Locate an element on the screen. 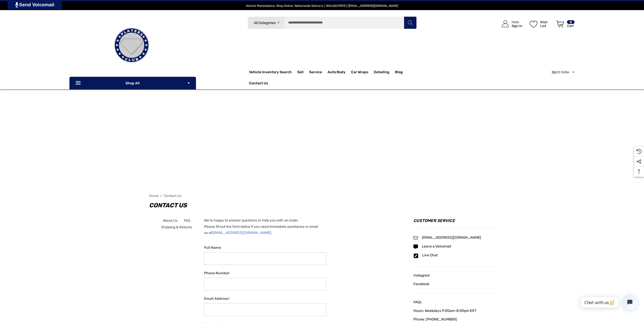 The width and height of the screenshot is (644, 323). a: Hours: Weekdays 9:00am-8:00pm EST is located at coordinates (454, 311).